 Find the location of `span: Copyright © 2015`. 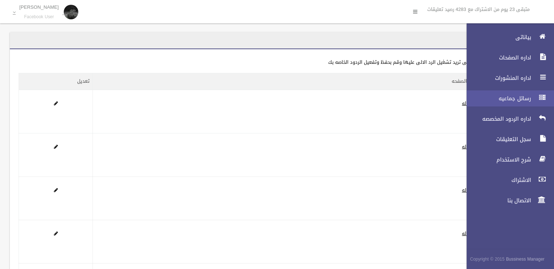

span: Copyright © 2015 is located at coordinates (487, 259).